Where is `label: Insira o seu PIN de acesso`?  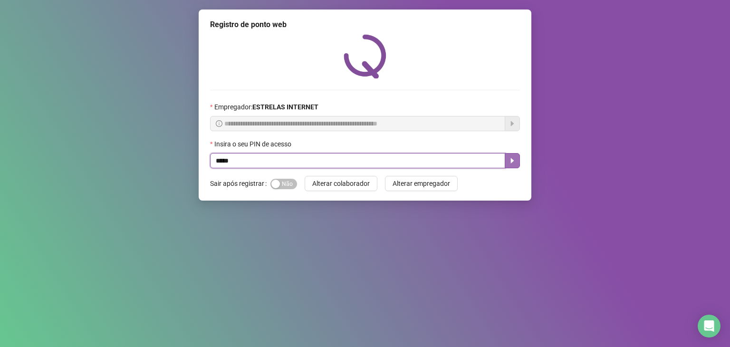 label: Insira o seu PIN de acesso is located at coordinates (254, 144).